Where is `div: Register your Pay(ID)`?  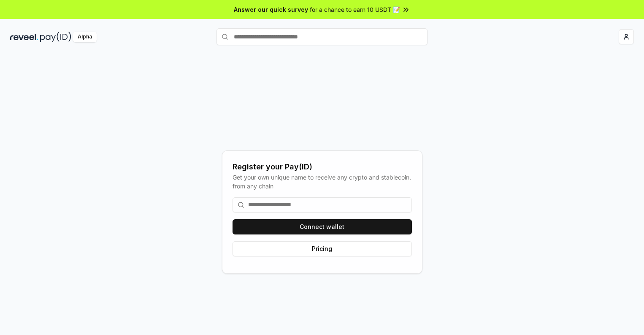 div: Register your Pay(ID) is located at coordinates (322, 167).